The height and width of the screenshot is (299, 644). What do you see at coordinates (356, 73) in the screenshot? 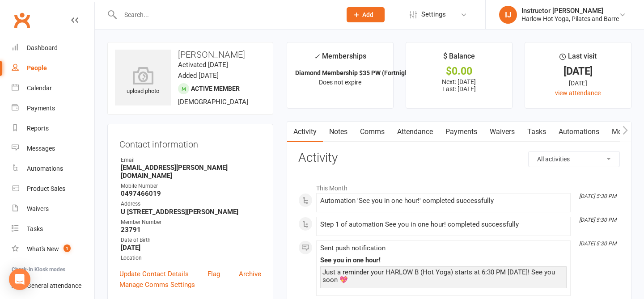
I see `strong: Diamond Membership $35 PW (Fortnightly)` at bounding box center [356, 73].